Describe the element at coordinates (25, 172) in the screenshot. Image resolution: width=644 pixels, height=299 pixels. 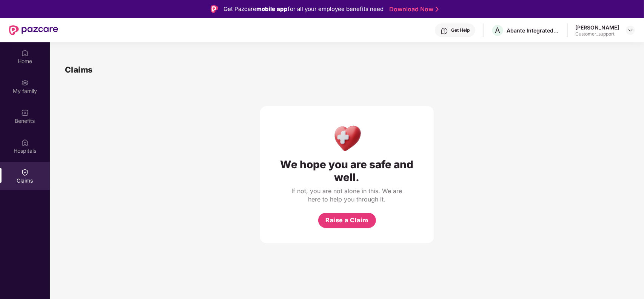
I see `img: svg+xml;base64,PHN2ZyBpZD0iQ2xhaW0iIHhtbG5zPSJodHRwOi8vd3d3LnczLm9yZy8yMDAwL3N2ZyIgd2lkdGg9IjIwIi...` at that location.